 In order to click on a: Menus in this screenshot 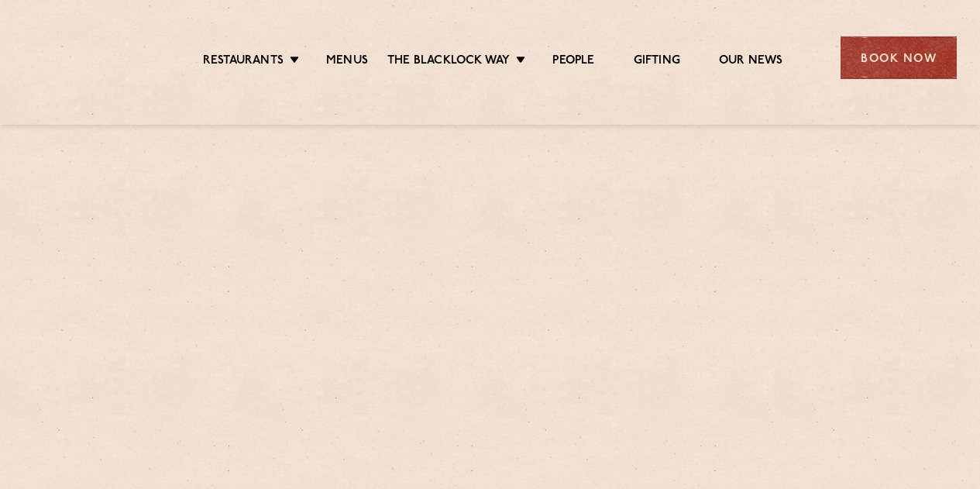, I will do `click(347, 62)`.